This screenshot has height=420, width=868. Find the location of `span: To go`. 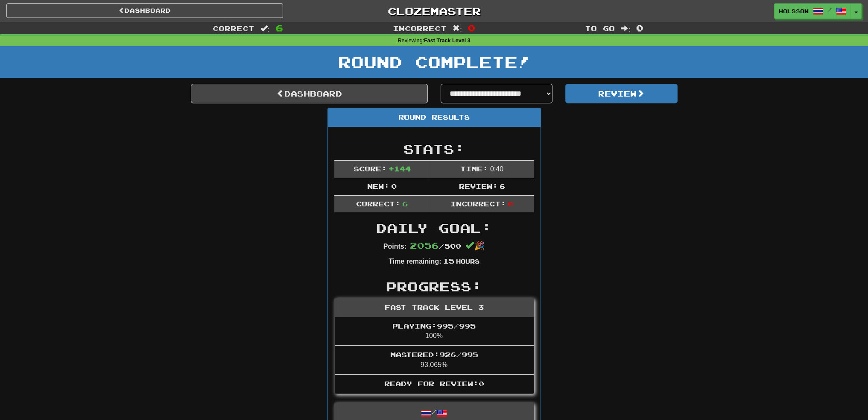

span: To go is located at coordinates (600, 28).